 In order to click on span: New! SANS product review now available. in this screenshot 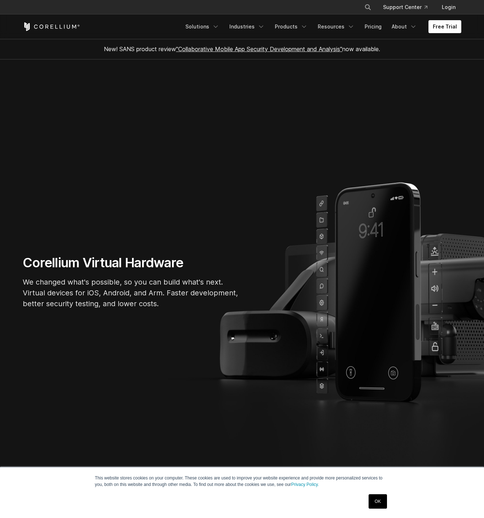, I will do `click(242, 49)`.